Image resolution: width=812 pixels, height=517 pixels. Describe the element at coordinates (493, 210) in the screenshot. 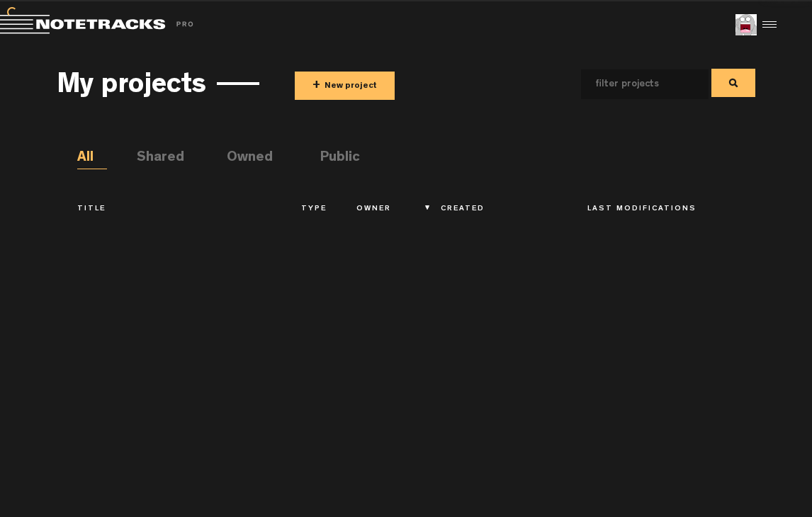

I see `th: Created` at that location.